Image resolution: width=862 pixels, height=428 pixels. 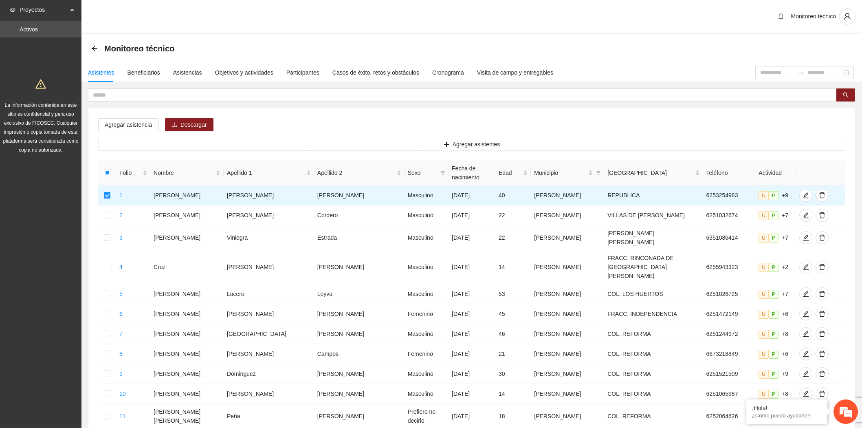 What do you see at coordinates (95, 48) in the screenshot?
I see `span: arrow-left` at bounding box center [95, 48].